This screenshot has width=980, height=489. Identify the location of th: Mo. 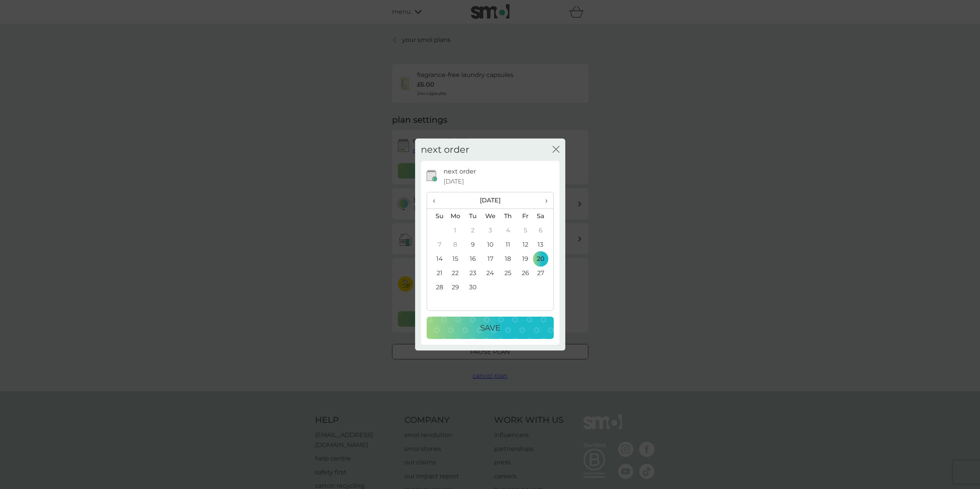
(456, 216).